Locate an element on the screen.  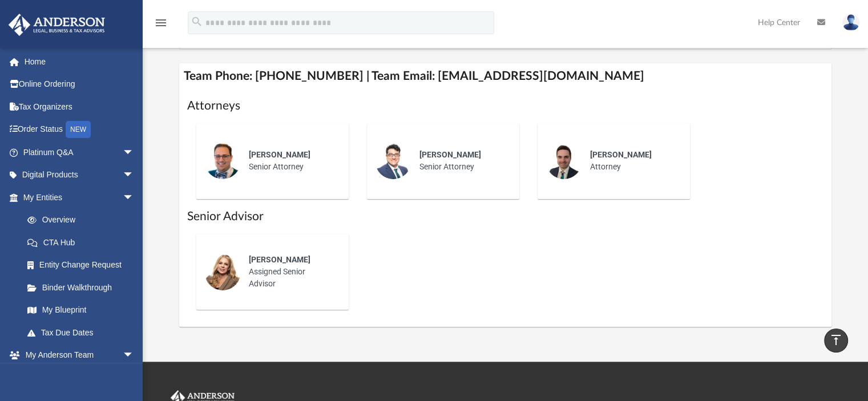
a: Home is located at coordinates (79, 61).